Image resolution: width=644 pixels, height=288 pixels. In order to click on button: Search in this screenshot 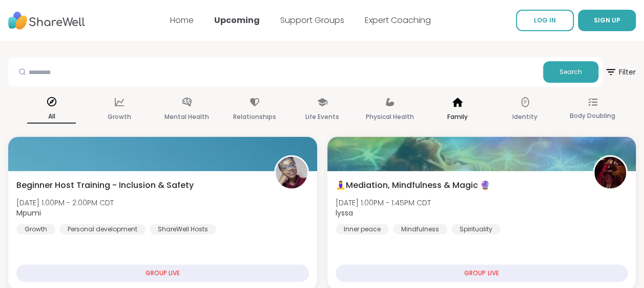, I will do `click(570, 72)`.